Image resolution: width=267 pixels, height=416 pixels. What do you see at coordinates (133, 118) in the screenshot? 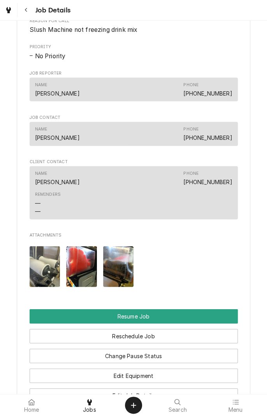
I see `span: Job Contact` at bounding box center [133, 118].